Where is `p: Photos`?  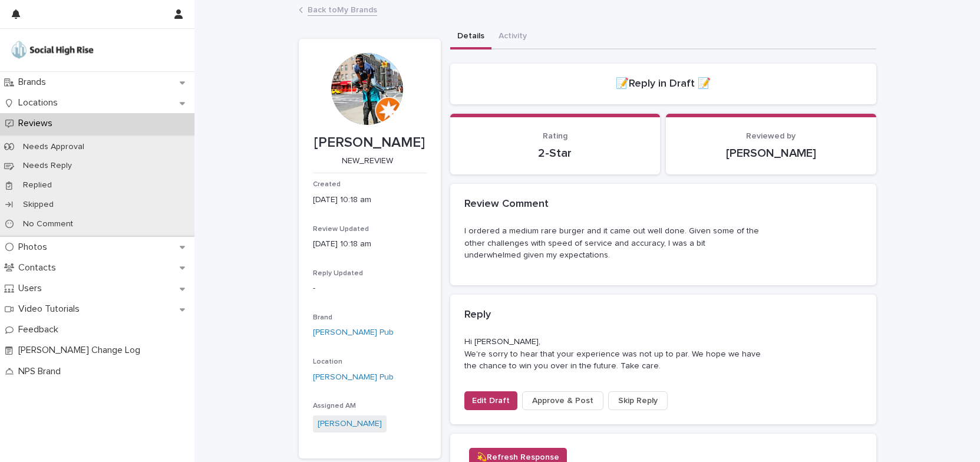
p: Photos is located at coordinates (34, 247).